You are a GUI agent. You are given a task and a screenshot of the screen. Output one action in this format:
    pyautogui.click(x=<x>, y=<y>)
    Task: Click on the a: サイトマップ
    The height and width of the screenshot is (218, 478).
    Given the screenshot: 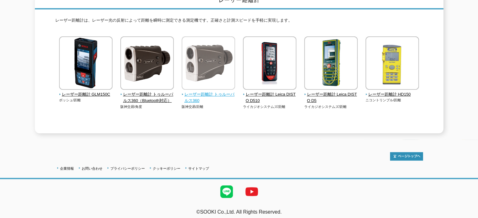 What is the action you would take?
    pyautogui.click(x=199, y=169)
    